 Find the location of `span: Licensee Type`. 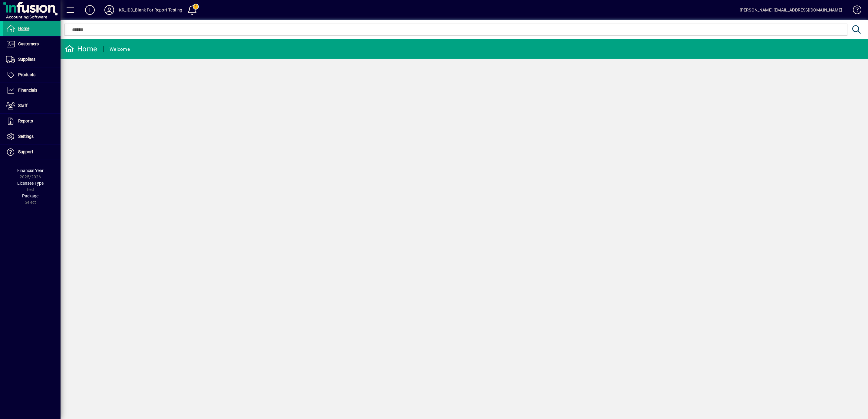

span: Licensee Type is located at coordinates (30, 184).